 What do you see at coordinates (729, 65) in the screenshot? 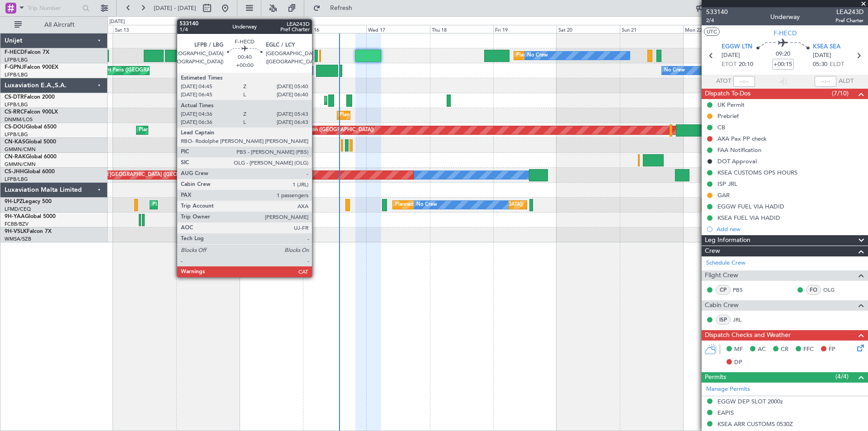
I see `span: ETOT` at bounding box center [729, 65].